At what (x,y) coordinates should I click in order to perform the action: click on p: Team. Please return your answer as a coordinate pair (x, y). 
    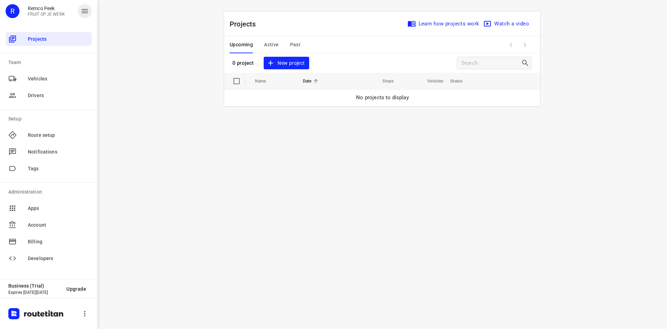
    Looking at the image, I should click on (50, 62).